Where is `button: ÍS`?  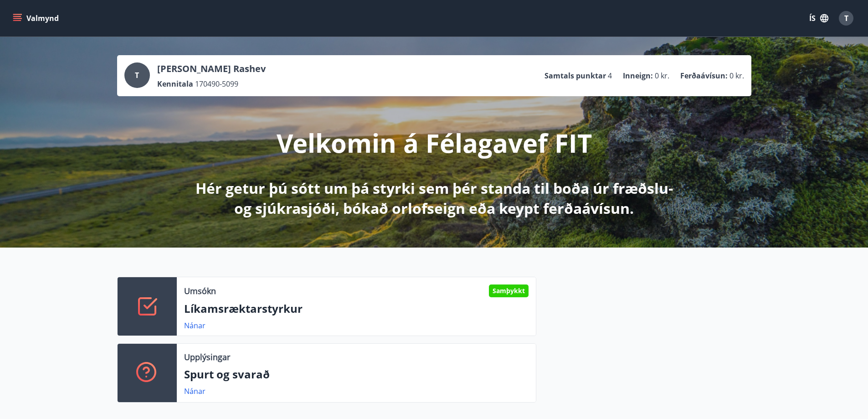
button: ÍS is located at coordinates (818, 18).